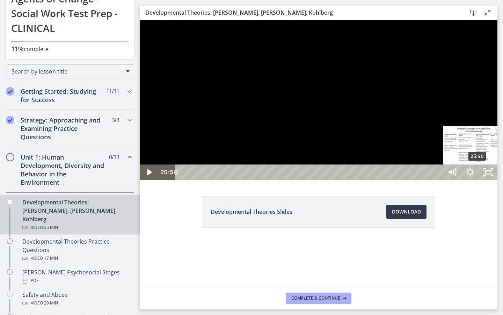  What do you see at coordinates (63, 95) in the screenshot?
I see `h2: Getting Started: Studying for Success` at bounding box center [63, 95].